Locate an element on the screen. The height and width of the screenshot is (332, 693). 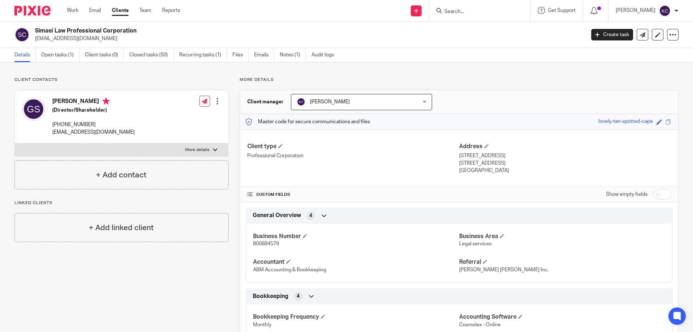
div: lovely-tan-spotted-cape is located at coordinates (626, 122).